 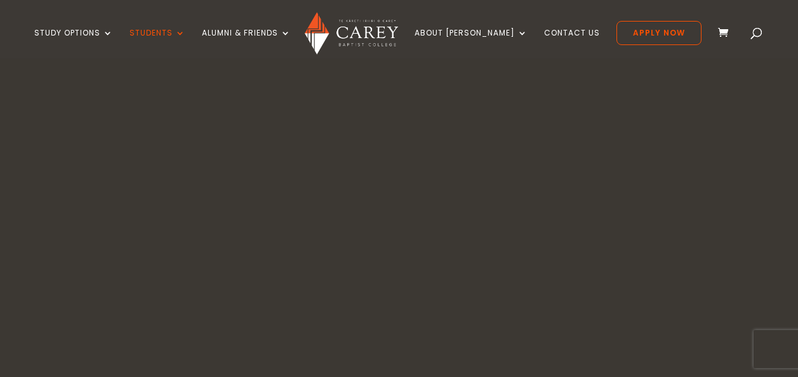 I want to click on a: Alumni & Friends, so click(x=246, y=43).